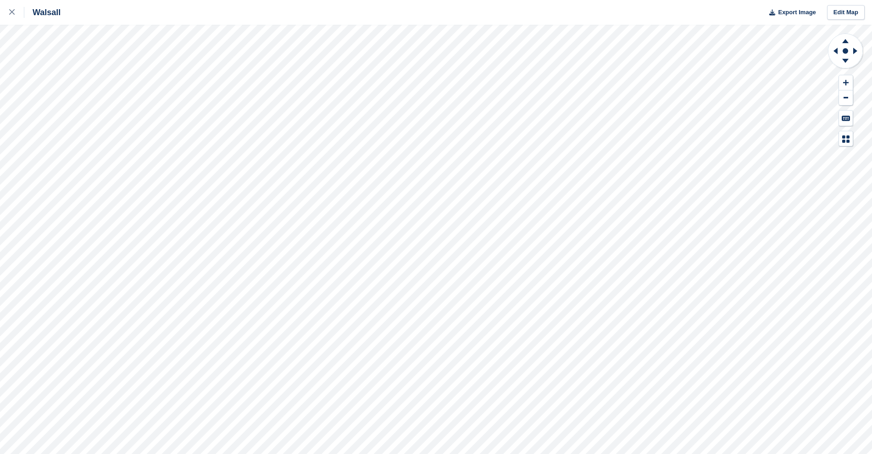  What do you see at coordinates (790, 12) in the screenshot?
I see `button: Export Image` at bounding box center [790, 12].